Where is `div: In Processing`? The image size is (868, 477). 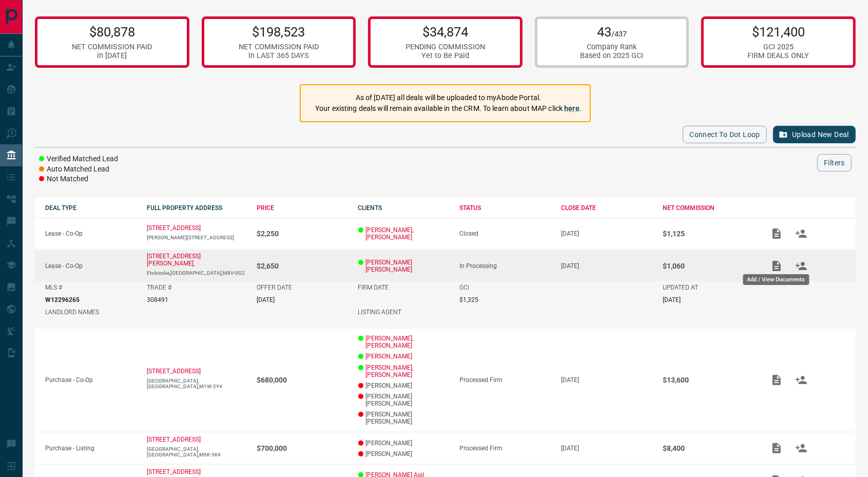 div: In Processing is located at coordinates (505, 266).